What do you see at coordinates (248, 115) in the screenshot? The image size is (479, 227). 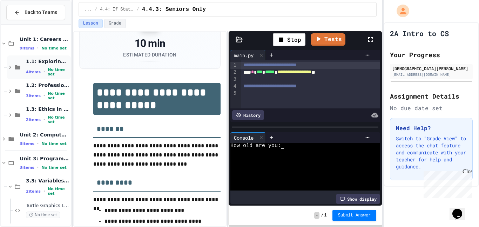 I see `div: History` at bounding box center [248, 115].